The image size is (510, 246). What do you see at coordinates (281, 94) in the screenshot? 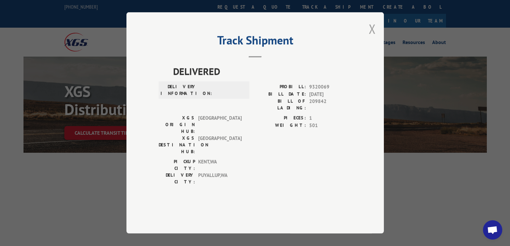
I see `label: BILL DATE:` at bounding box center [281, 94].